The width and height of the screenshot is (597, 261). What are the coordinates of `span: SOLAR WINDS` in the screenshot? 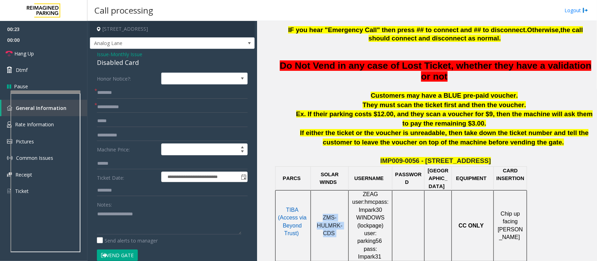 It's located at (329, 179).